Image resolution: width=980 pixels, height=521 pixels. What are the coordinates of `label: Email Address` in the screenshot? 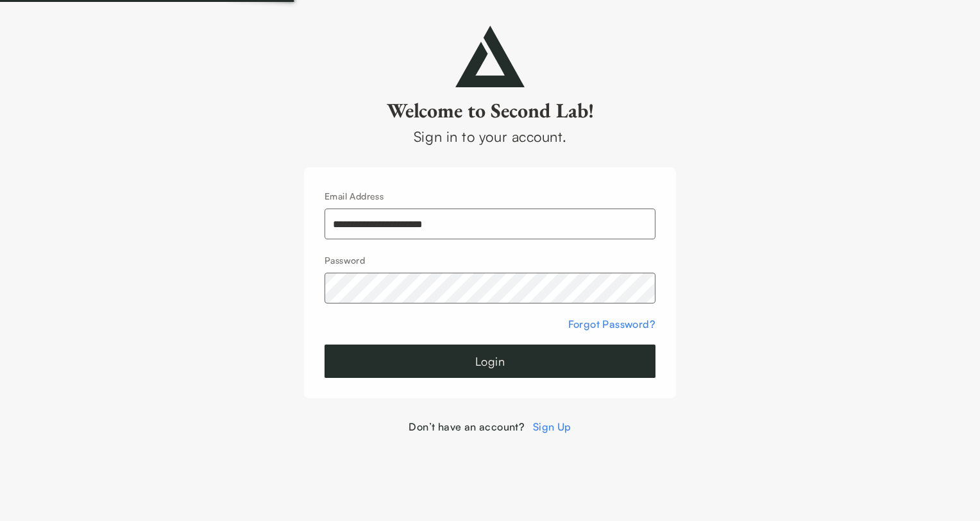 It's located at (354, 195).